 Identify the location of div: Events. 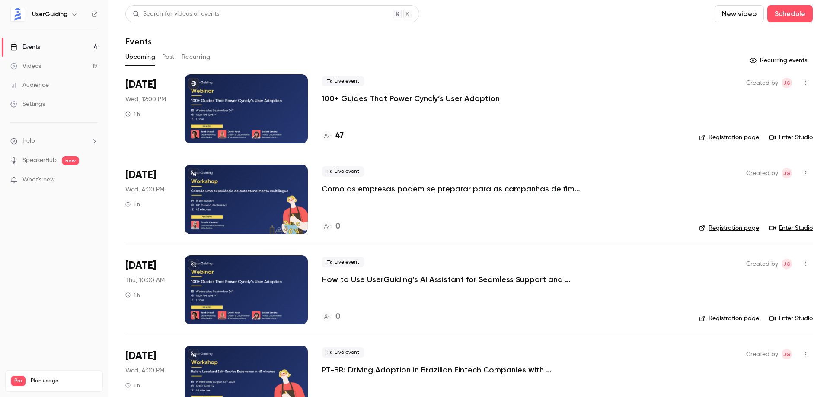
(25, 47).